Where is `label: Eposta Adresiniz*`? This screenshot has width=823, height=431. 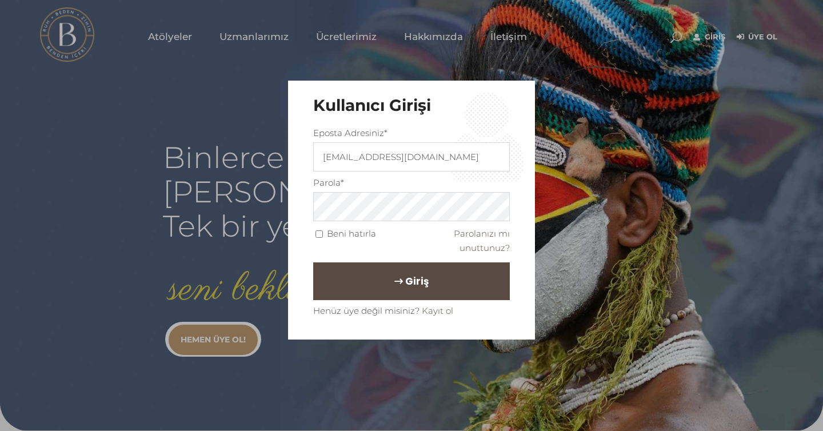
label: Eposta Adresiniz* is located at coordinates (351, 133).